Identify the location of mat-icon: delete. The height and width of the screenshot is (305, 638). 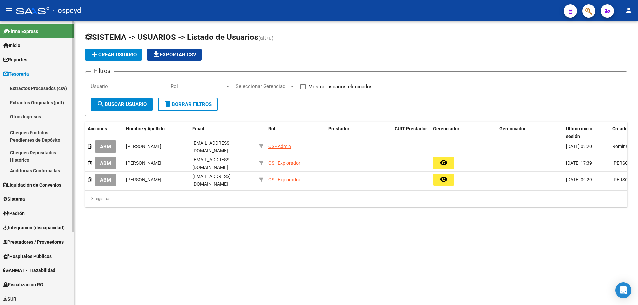
(168, 104).